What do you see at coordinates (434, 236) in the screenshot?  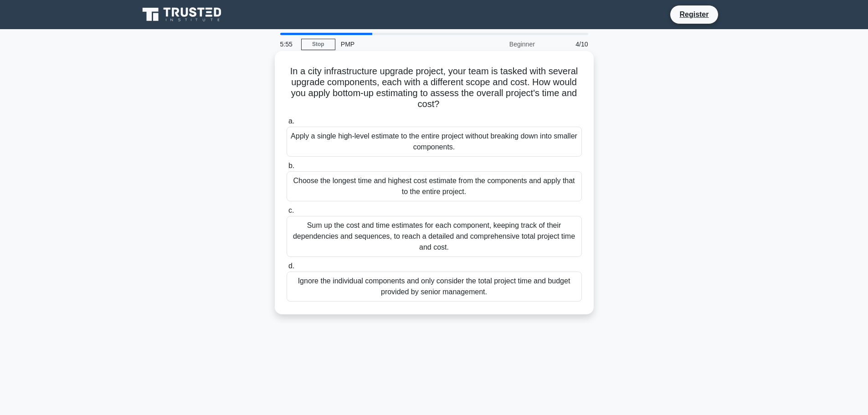 I see `div: Sum up the cost and time estimates for each component, keeping track of their dependencies and se...` at bounding box center [434, 236].